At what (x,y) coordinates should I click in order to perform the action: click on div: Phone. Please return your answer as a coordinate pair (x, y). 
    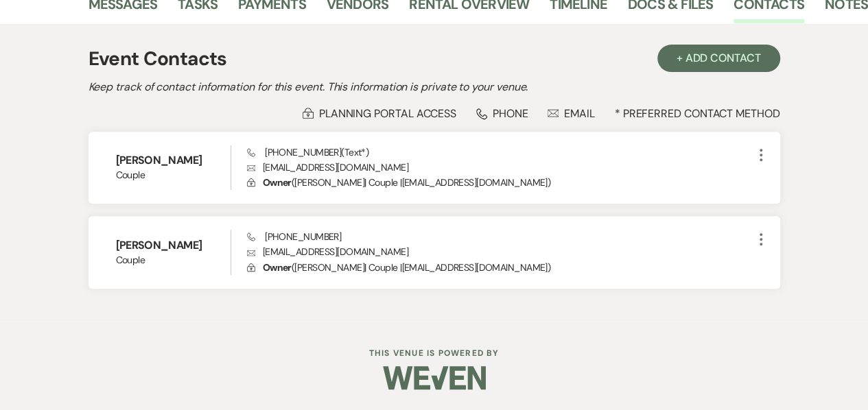
    Looking at the image, I should click on (503, 113).